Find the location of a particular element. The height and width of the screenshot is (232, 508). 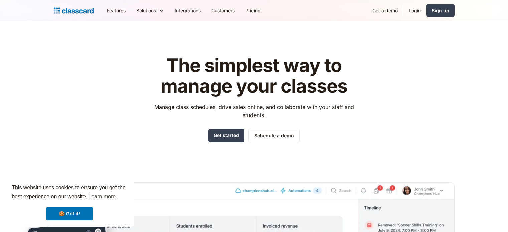

a: Login is located at coordinates (415, 10).